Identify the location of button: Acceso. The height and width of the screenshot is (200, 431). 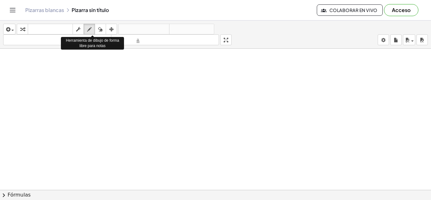
(401, 10).